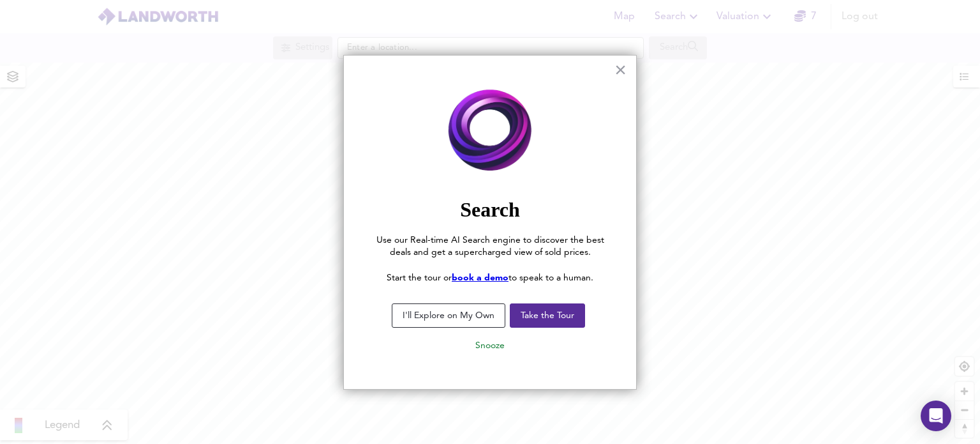 The width and height of the screenshot is (980, 444). I want to click on button: Close, so click(620, 69).